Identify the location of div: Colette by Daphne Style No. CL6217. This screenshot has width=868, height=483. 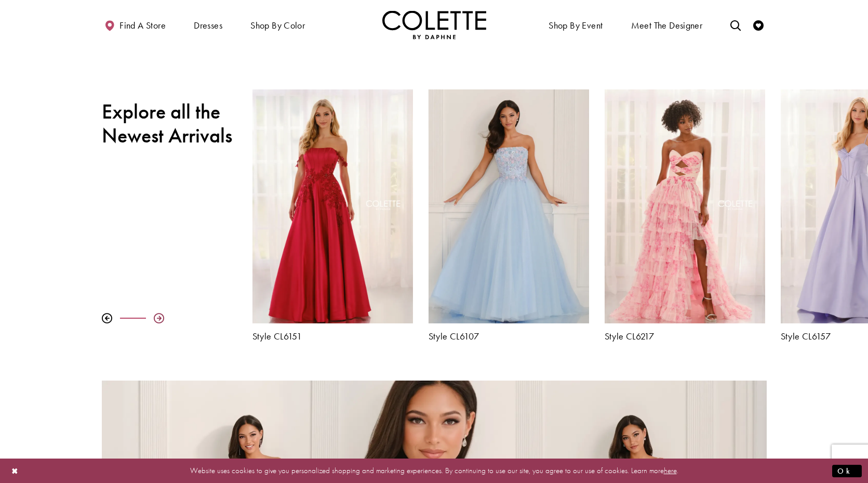
(685, 215).